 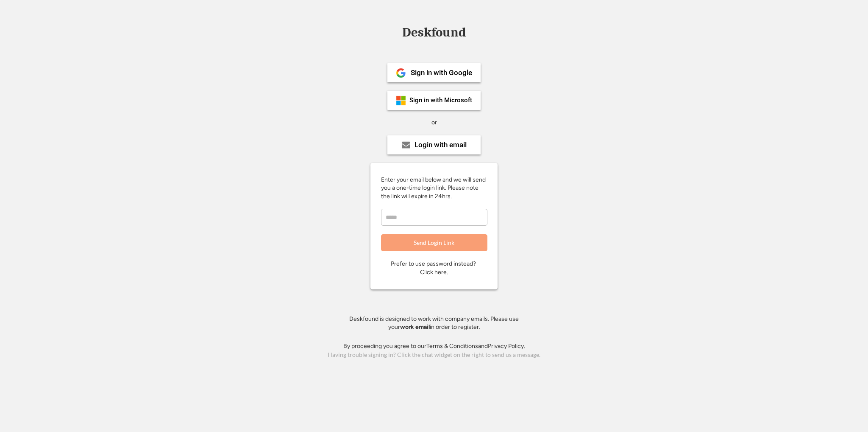 I want to click on img: ms-symbollockup_mssymbol_19.png, so click(x=401, y=100).